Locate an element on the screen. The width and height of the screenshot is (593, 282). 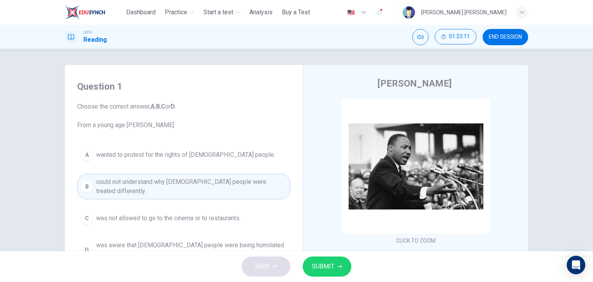
b: C is located at coordinates (163, 106).